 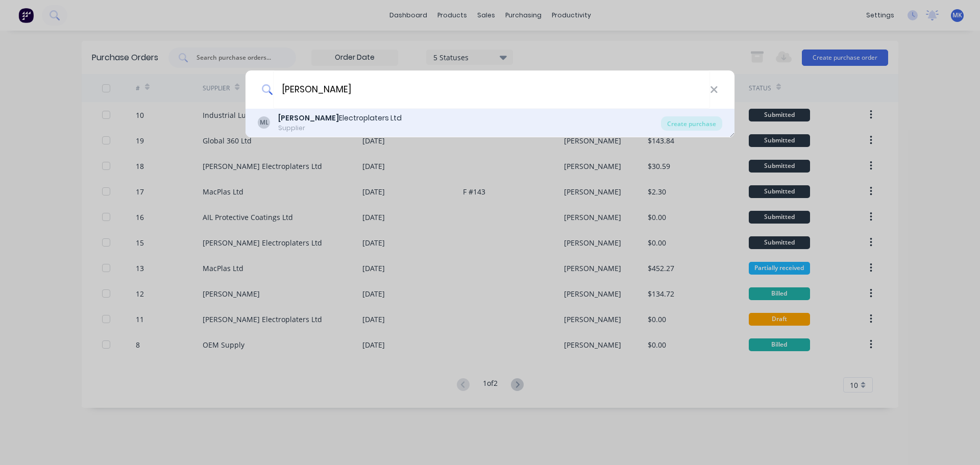 I want to click on input: Enter a supplier name to create a new order..., so click(x=491, y=89).